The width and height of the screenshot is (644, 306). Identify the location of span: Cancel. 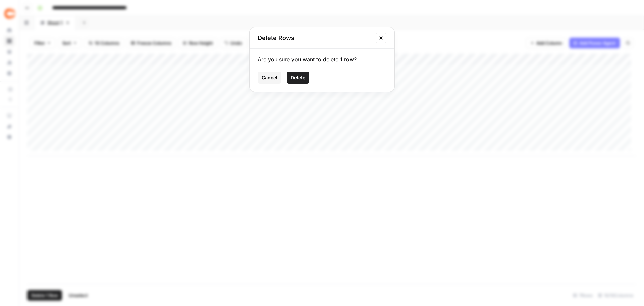
(269, 78).